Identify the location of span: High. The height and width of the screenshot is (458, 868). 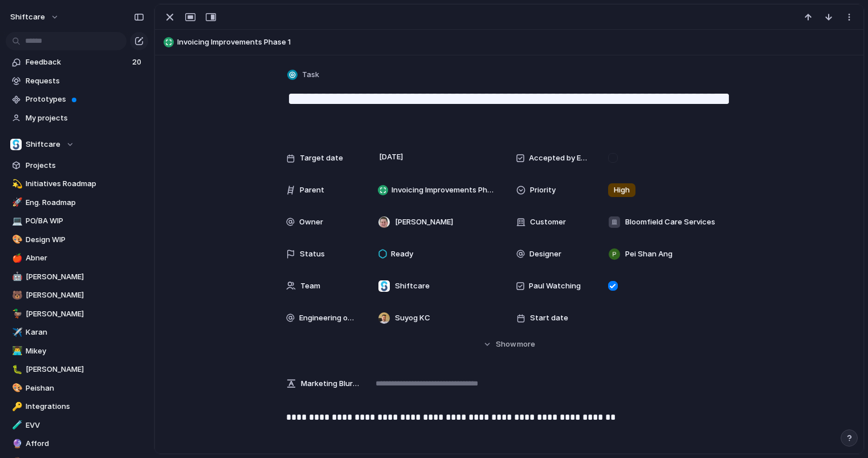
(622, 190).